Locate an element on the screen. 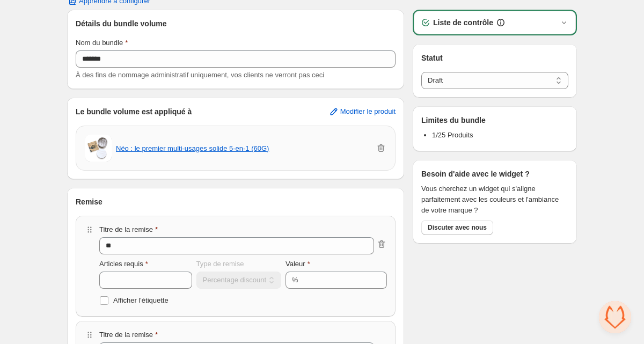  span: Modifier le produit is located at coordinates (367, 112).